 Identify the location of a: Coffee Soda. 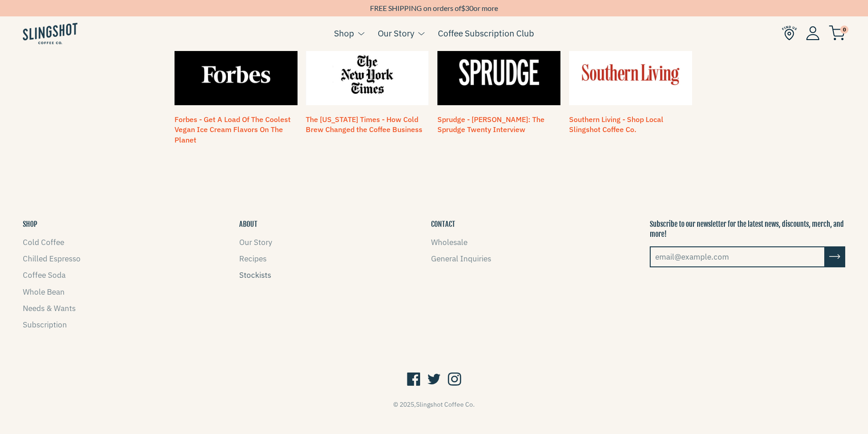
(44, 275).